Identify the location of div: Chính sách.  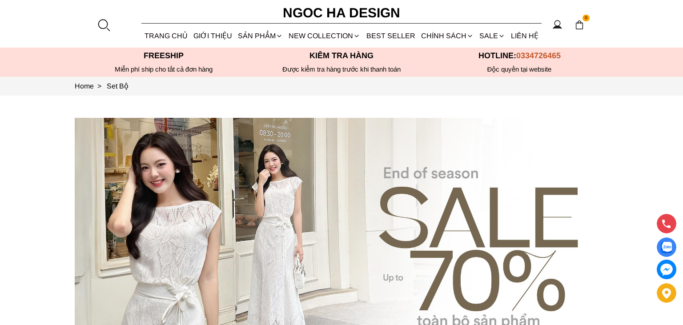
(447, 36).